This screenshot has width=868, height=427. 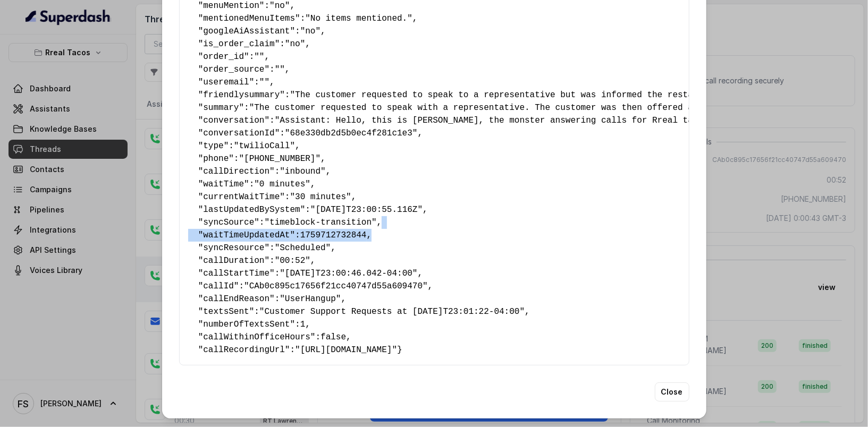 I want to click on span: callStartTime, so click(x=236, y=274).